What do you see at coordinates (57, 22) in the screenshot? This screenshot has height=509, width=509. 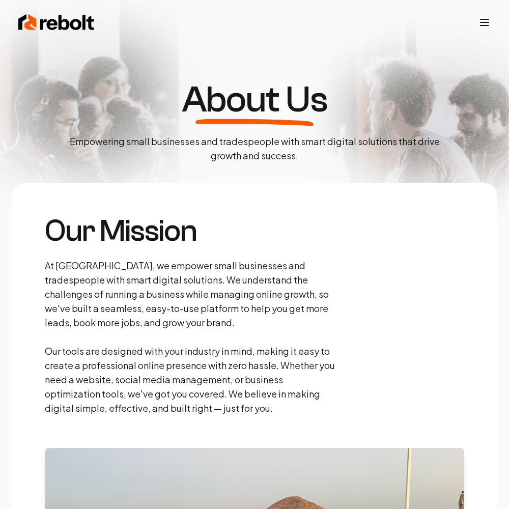 I see `img: Rebolt Logo` at bounding box center [57, 22].